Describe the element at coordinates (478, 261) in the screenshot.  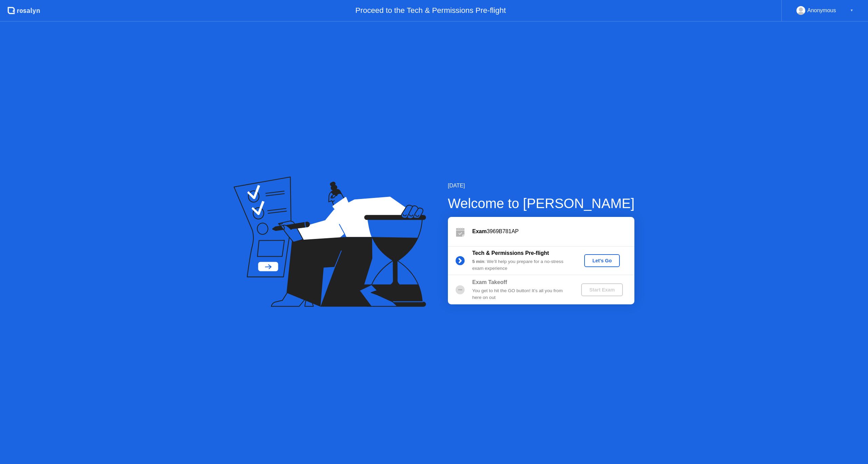
I see `b: 5 min` at that location.